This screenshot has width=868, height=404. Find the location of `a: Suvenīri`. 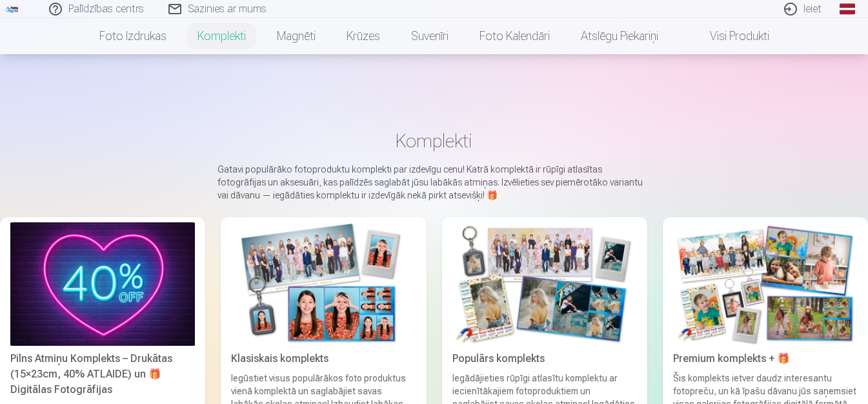

a: Suvenīri is located at coordinates (430, 36).